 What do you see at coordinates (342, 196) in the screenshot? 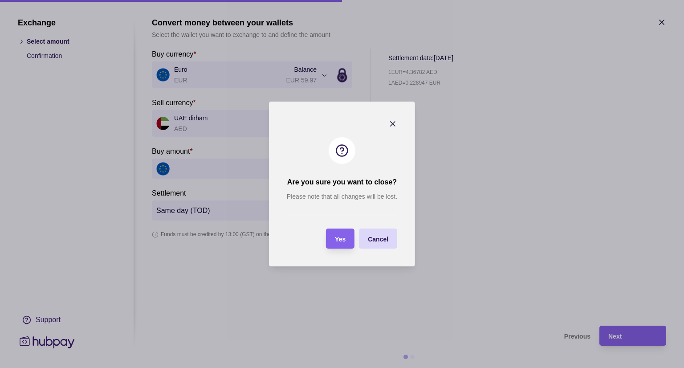
I see `p: Please note that all changes will be lost.` at bounding box center [342, 196].